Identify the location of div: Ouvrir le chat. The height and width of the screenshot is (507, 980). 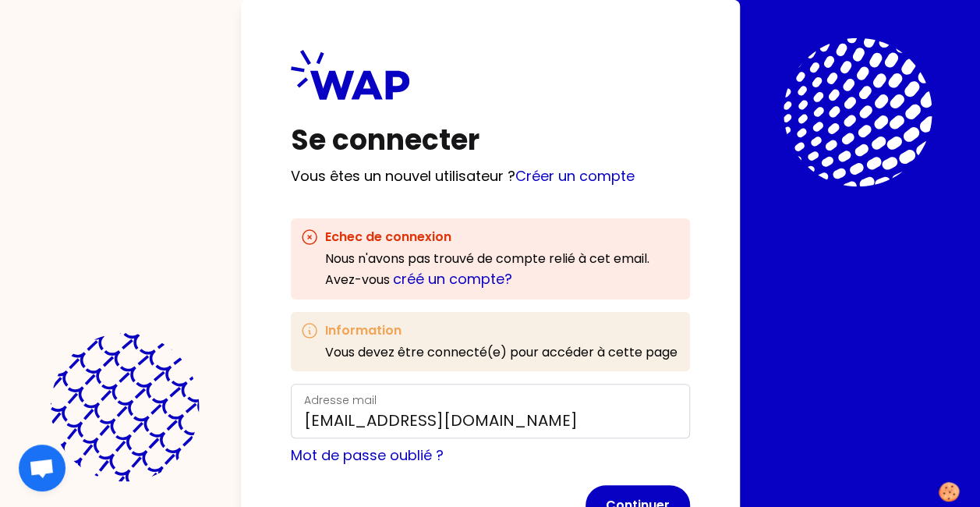
(42, 468).